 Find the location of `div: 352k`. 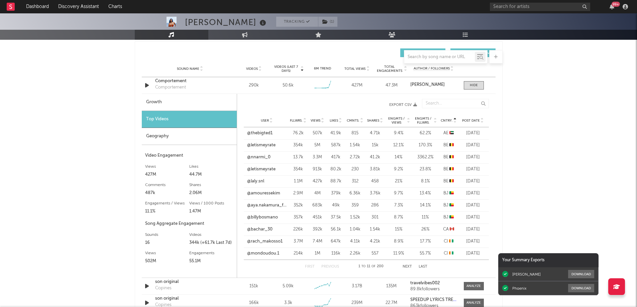

div: 352k is located at coordinates (298, 206).